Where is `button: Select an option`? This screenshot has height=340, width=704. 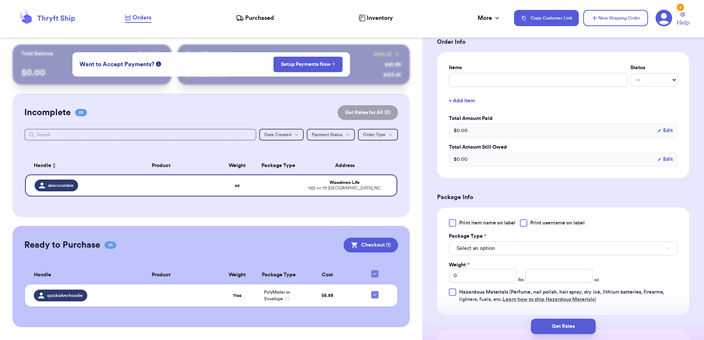 button: Select an option is located at coordinates (563, 248).